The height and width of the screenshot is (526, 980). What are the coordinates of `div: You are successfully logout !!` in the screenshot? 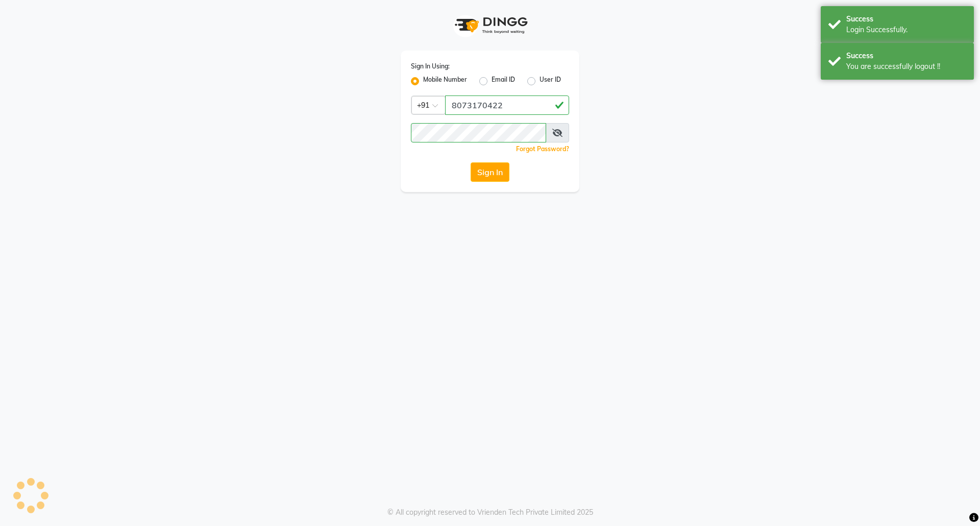 It's located at (906, 66).